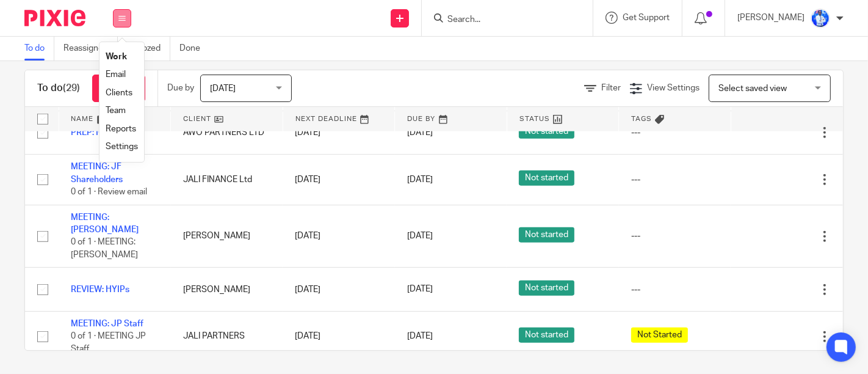 The width and height of the screenshot is (868, 374). What do you see at coordinates (119, 93) in the screenshot?
I see `a: Clients` at bounding box center [119, 93].